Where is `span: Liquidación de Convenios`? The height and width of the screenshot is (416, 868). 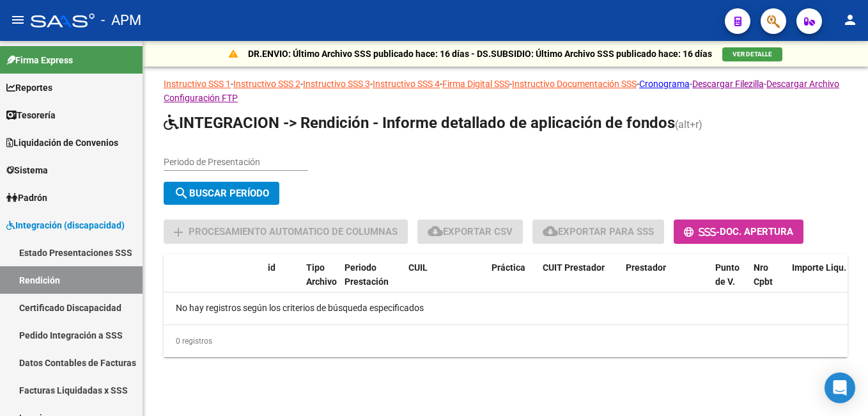 span: Liquidación de Convenios is located at coordinates (62, 142).